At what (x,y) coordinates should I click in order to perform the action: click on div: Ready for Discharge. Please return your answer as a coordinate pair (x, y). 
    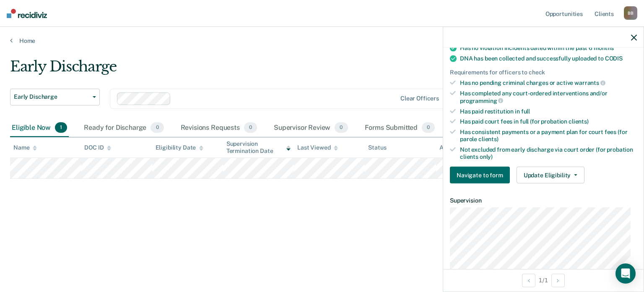
    Looking at the image, I should click on (124, 128).